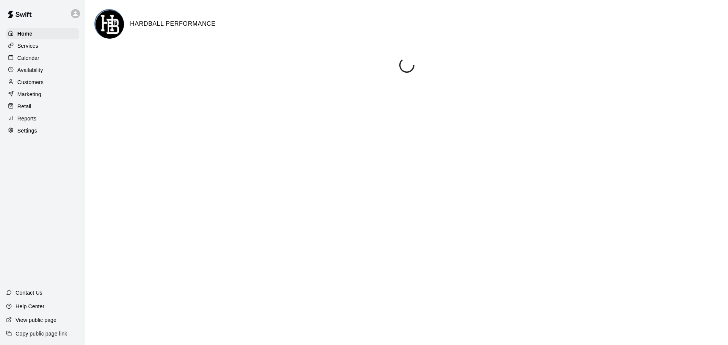 The image size is (728, 345). I want to click on a: Customers, so click(42, 82).